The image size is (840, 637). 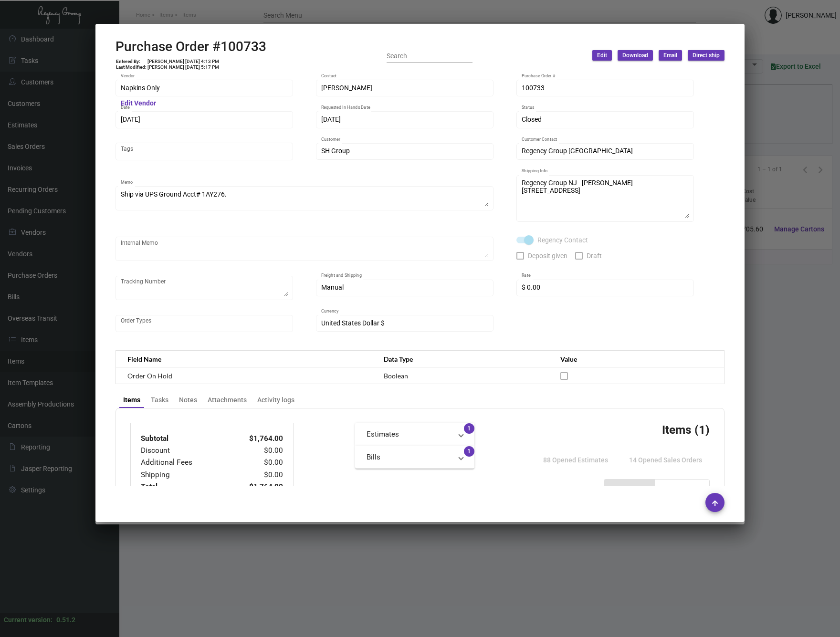 I want to click on div: Notes, so click(x=188, y=400).